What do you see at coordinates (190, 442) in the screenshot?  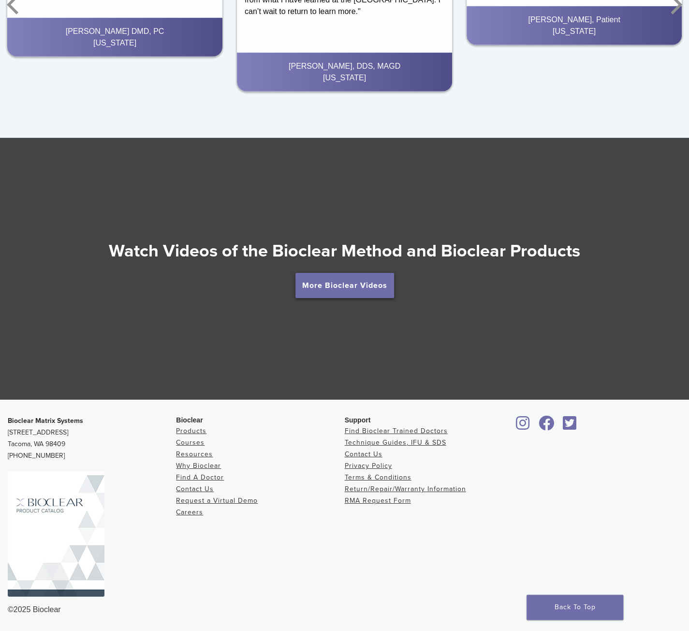 I see `a: Courses` at bounding box center [190, 442].